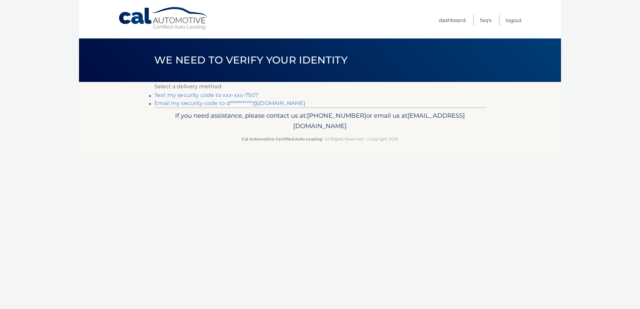  Describe the element at coordinates (206, 95) in the screenshot. I see `a: Text my security code to xxx-xxx-7507` at that location.